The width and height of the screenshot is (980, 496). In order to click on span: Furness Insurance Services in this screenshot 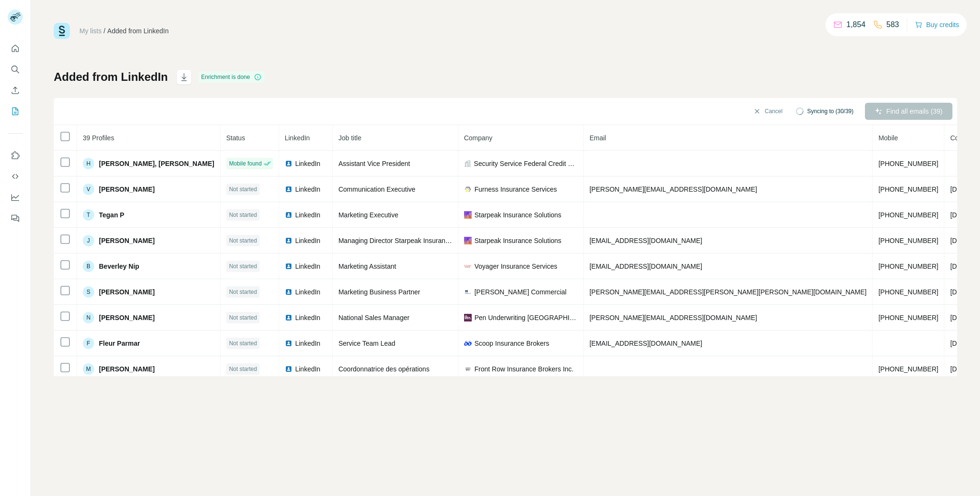, I will do `click(517, 189)`.